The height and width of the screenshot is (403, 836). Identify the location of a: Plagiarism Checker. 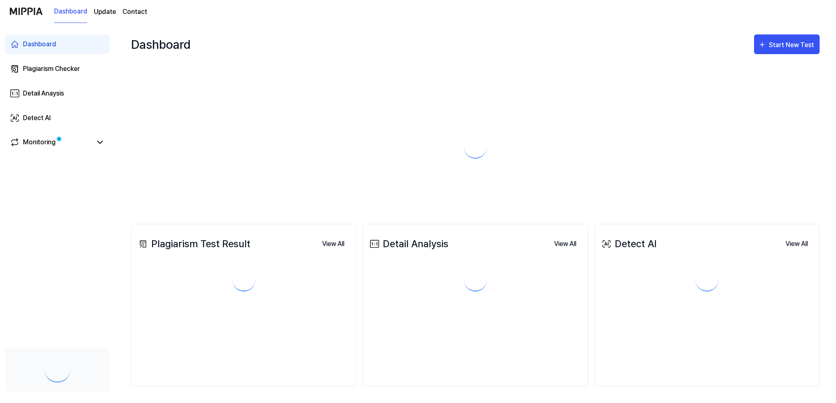
(57, 69).